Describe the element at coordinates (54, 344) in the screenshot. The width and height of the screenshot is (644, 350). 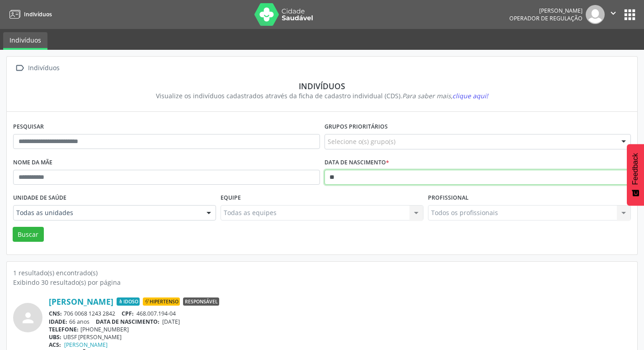
I see `span: ACS:` at that location.